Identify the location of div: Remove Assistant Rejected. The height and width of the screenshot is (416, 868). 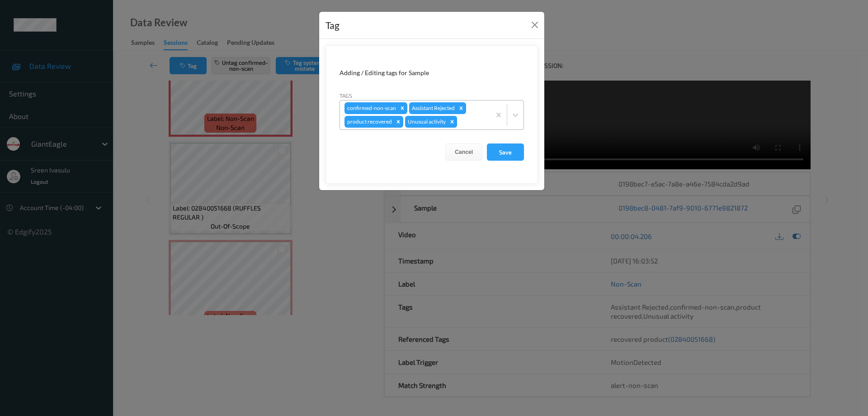
(461, 108).